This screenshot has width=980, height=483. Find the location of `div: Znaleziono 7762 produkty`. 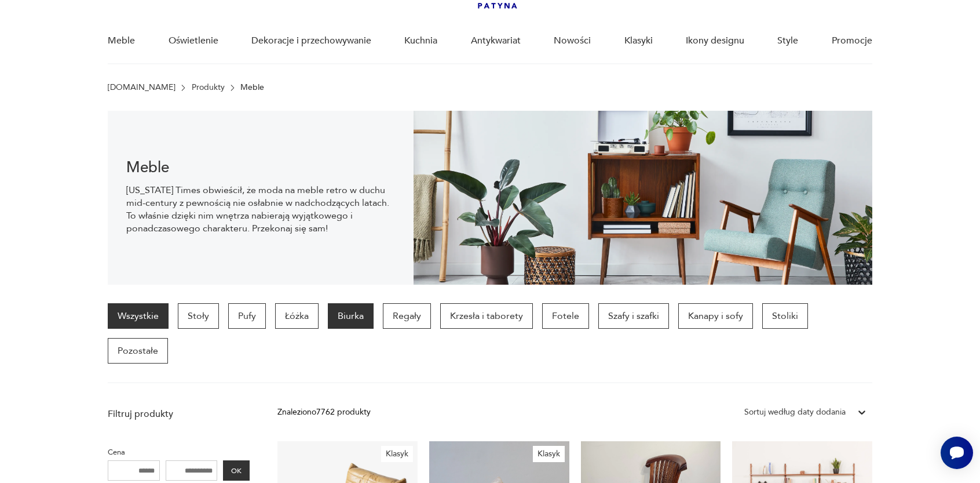

div: Znaleziono 7762 produkty is located at coordinates (324, 412).